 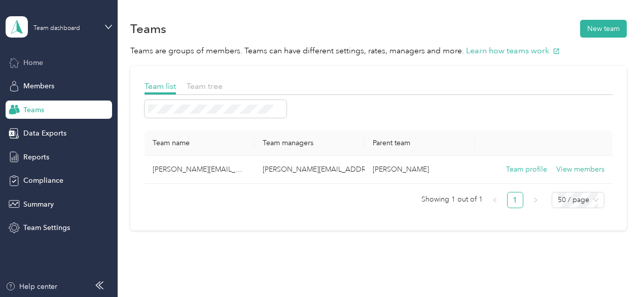 I want to click on span: Team list, so click(x=160, y=86).